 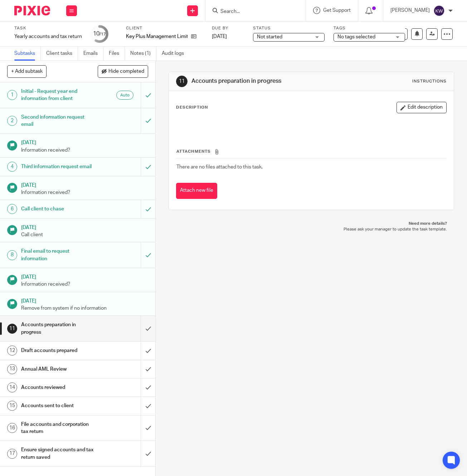 I want to click on label: Status, so click(x=289, y=28).